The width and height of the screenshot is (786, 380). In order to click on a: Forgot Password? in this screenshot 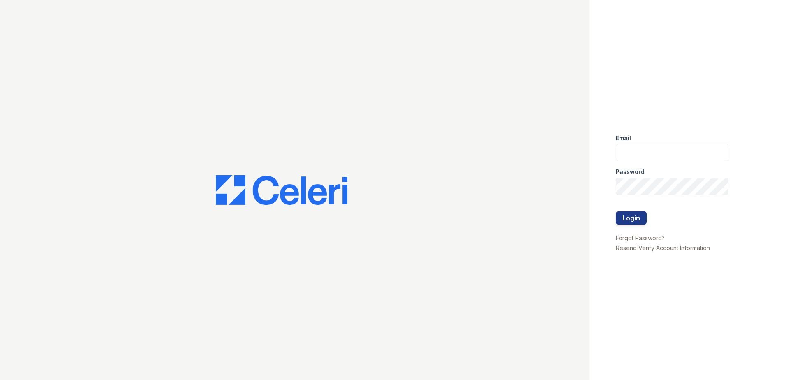, I will do `click(640, 238)`.